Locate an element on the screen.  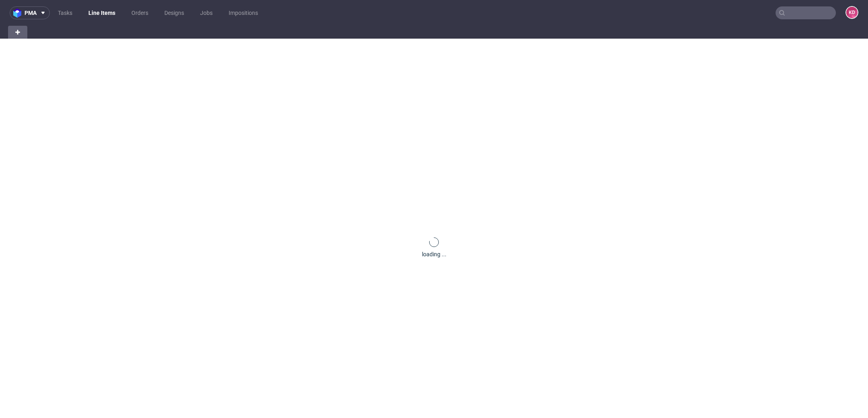
a: Designs is located at coordinates (174, 13).